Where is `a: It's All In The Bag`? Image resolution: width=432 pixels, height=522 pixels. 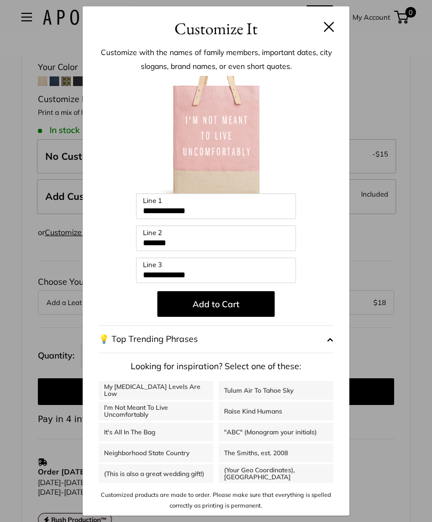
a: It's All In The Bag is located at coordinates (156, 431).